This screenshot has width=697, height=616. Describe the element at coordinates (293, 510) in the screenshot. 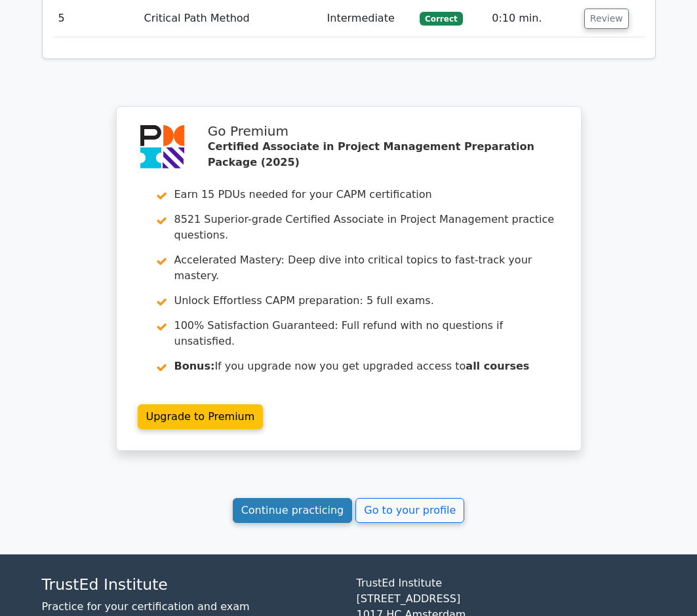

I see `a: Continue practicing` at that location.